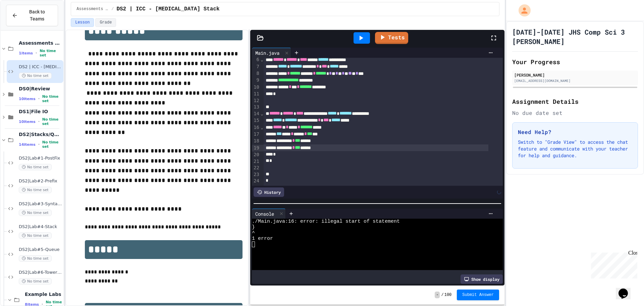  I want to click on div: 9, so click(256, 81).